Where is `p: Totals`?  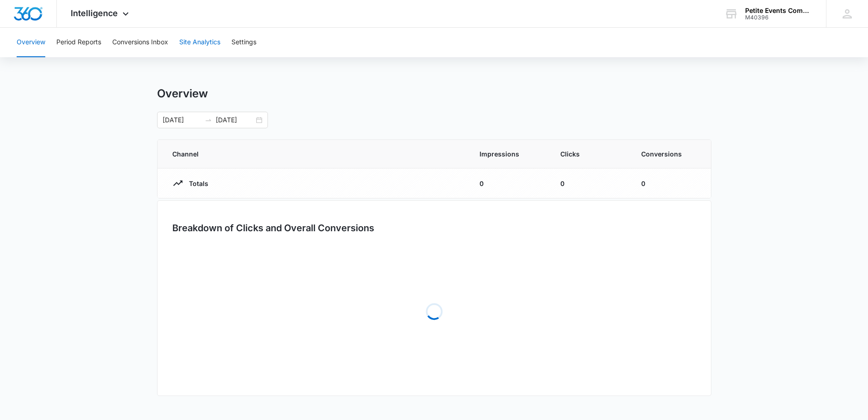 p: Totals is located at coordinates (196, 183).